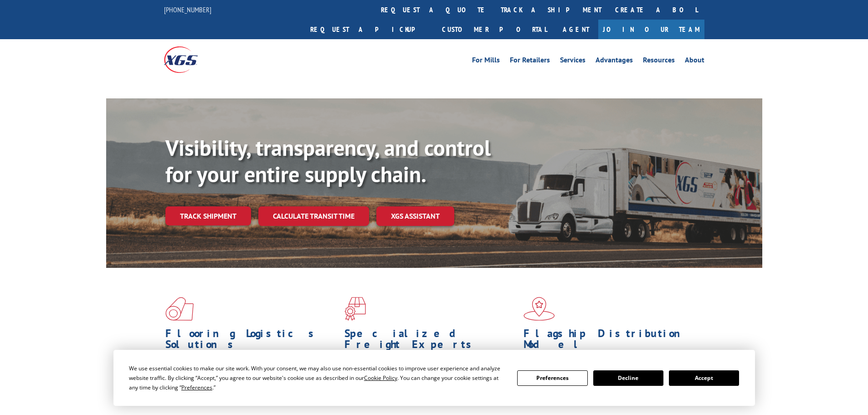  What do you see at coordinates (530, 61) in the screenshot?
I see `a: For Retailers` at bounding box center [530, 61].